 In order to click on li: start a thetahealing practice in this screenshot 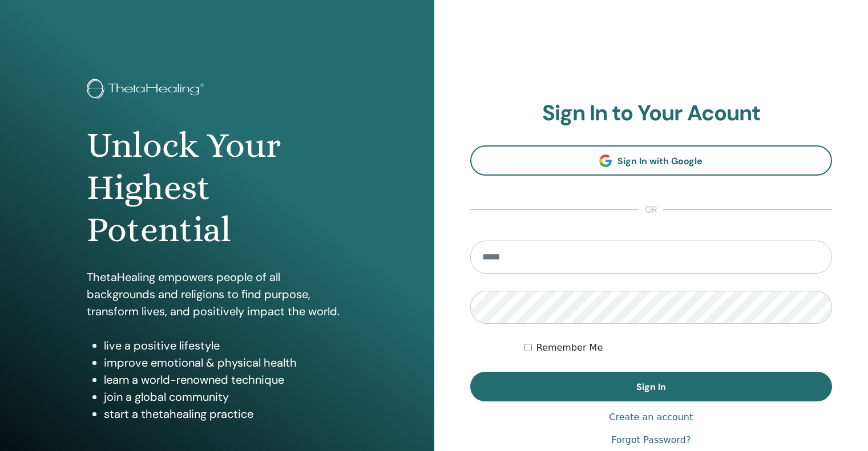, I will do `click(225, 414)`.